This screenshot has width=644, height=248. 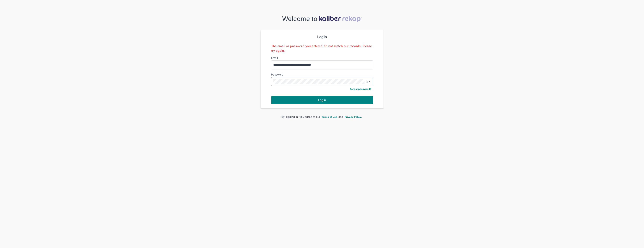 What do you see at coordinates (322, 37) in the screenshot?
I see `div: Login` at bounding box center [322, 37].